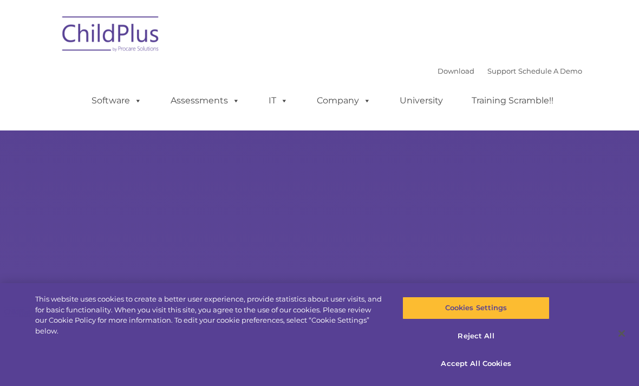 The image size is (639, 386). Describe the element at coordinates (116, 101) in the screenshot. I see `a: Software` at that location.